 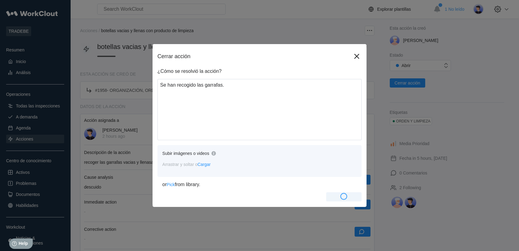 What do you see at coordinates (187, 164) in the screenshot?
I see `span: Arrastrar y soltar o` at bounding box center [187, 164].